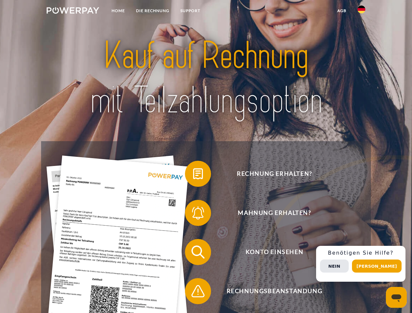  Describe the element at coordinates (153, 11) in the screenshot. I see `a: DIE RECHNUNG` at that location.